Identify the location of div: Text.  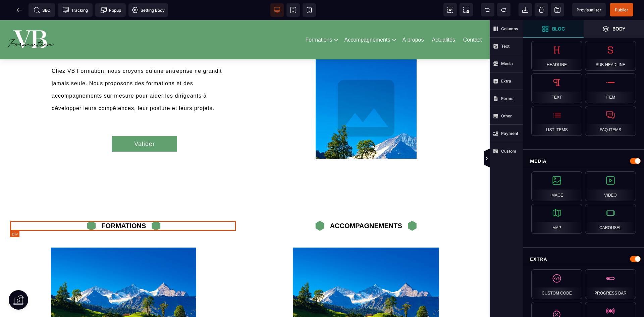
(557, 88).